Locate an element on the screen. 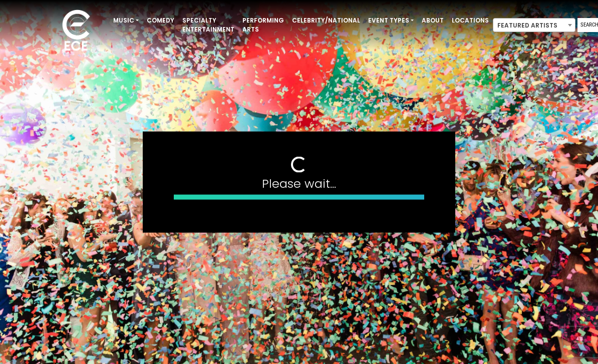 This screenshot has width=598, height=364. a: Specialty Entertainment is located at coordinates (208, 25).